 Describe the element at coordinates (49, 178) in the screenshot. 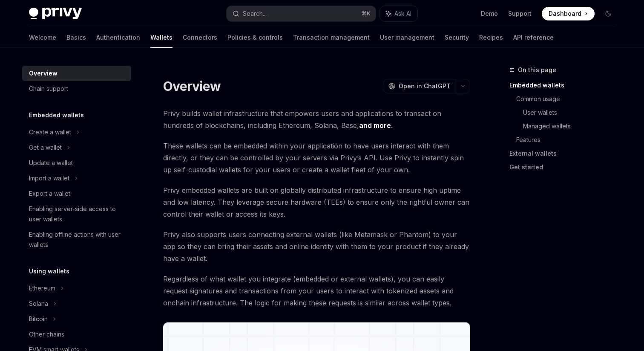

I see `div: Import a wallet` at that location.